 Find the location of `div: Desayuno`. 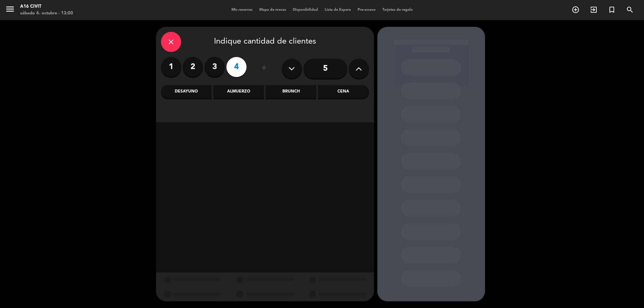

div: Desayuno is located at coordinates (186, 92).